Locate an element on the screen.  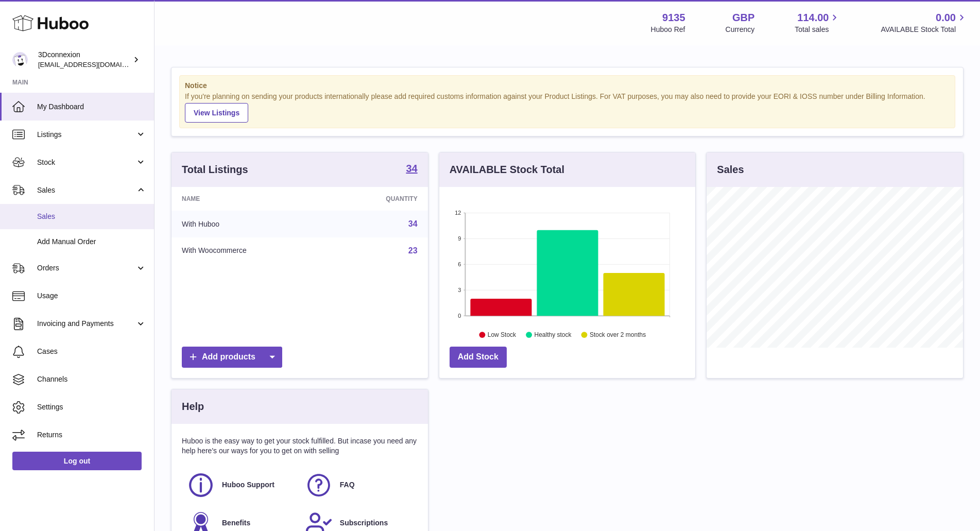
span: Settings is located at coordinates (92, 407).